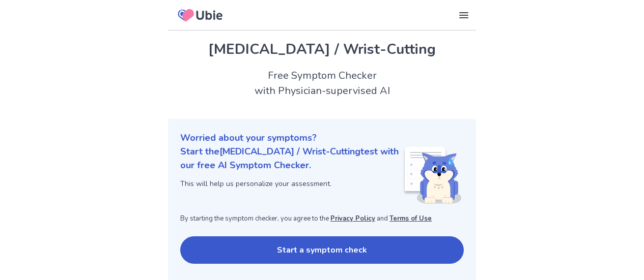  Describe the element at coordinates (321, 250) in the screenshot. I see `button: Start a symptom check` at that location.